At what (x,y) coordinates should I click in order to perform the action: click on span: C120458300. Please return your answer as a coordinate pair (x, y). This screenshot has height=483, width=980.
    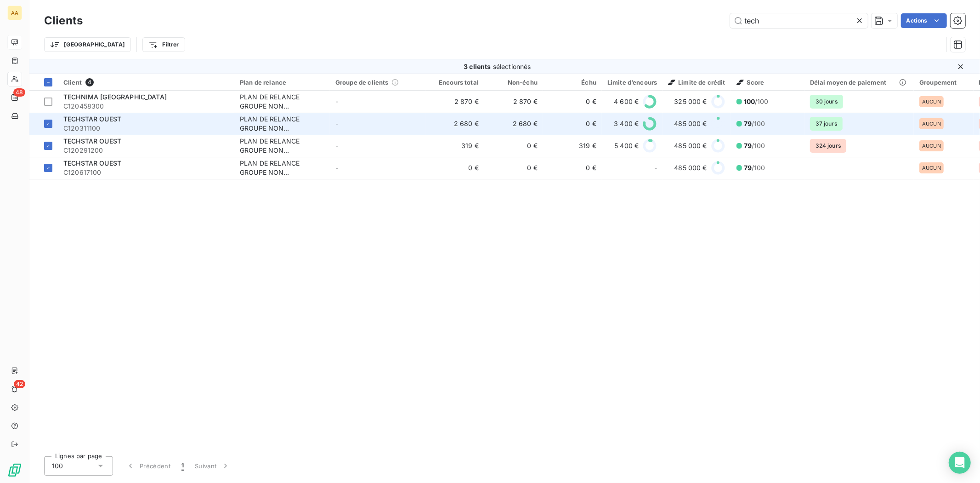
    Looking at the image, I should click on (146, 106).